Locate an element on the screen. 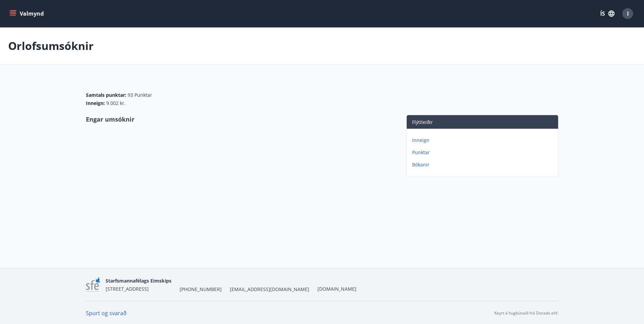  img: 7sa1LslLnpN6OqSLT7MqncsxYNiZGdZT4Qcjshc2.png is located at coordinates (93, 285).